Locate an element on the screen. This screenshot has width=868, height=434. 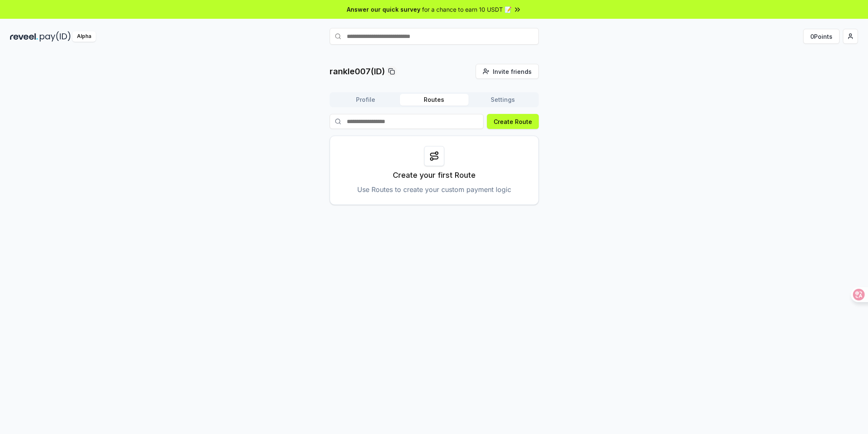
button: Settings is located at coordinates (502, 100).